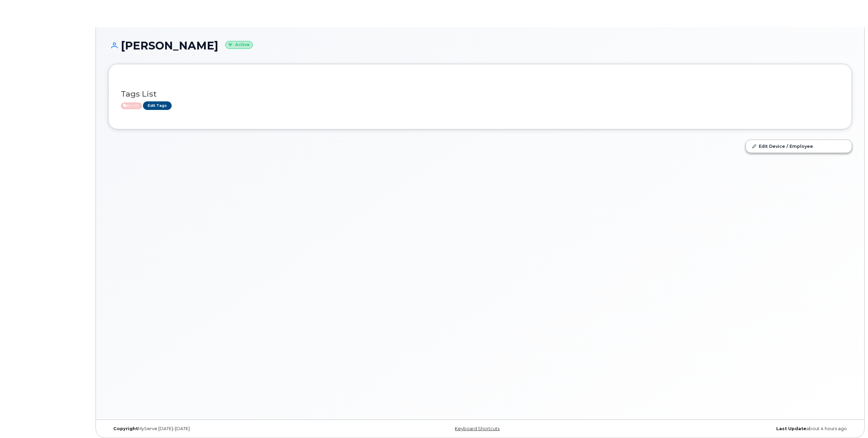  I want to click on strong: Last Update, so click(791, 429).